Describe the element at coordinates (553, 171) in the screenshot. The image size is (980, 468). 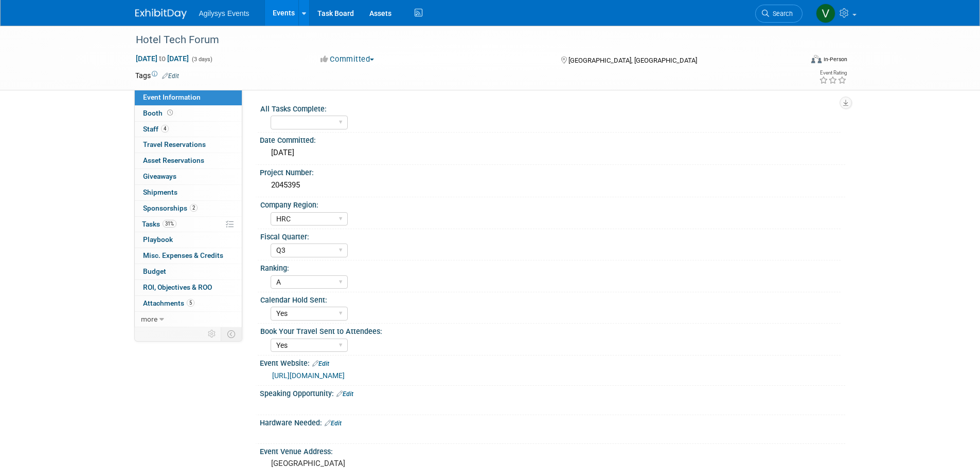
I see `div: Project Number:` at that location.